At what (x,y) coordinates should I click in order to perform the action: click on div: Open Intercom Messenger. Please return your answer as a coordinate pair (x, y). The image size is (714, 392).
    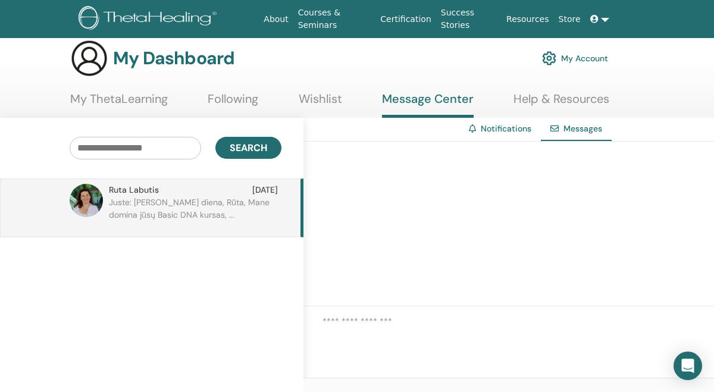
    Looking at the image, I should click on (688, 366).